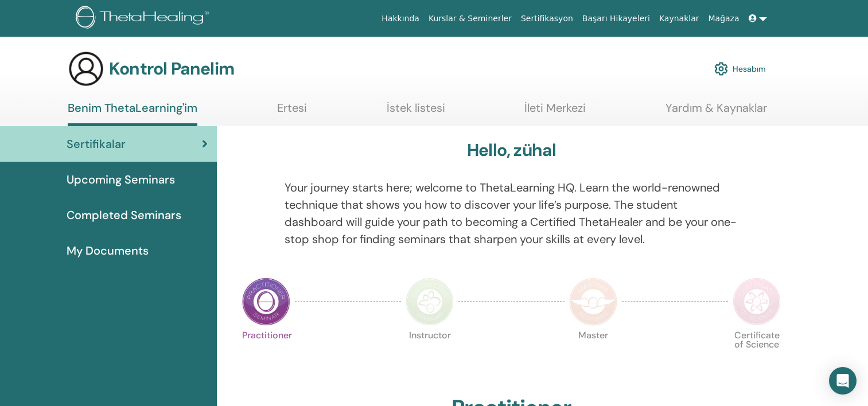  What do you see at coordinates (594, 356) in the screenshot?
I see `p: Master` at bounding box center [594, 356].